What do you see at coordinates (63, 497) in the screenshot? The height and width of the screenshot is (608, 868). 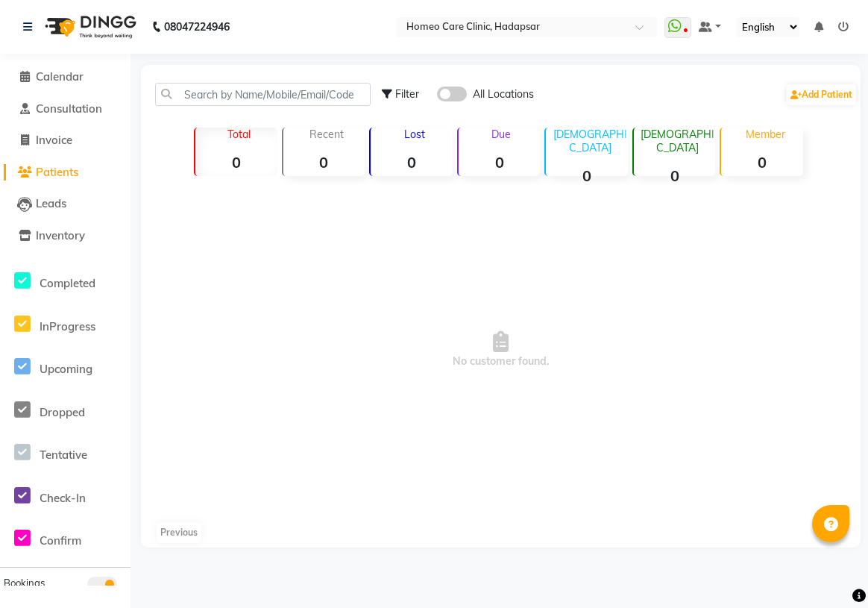 I see `span: Check-In` at bounding box center [63, 497].